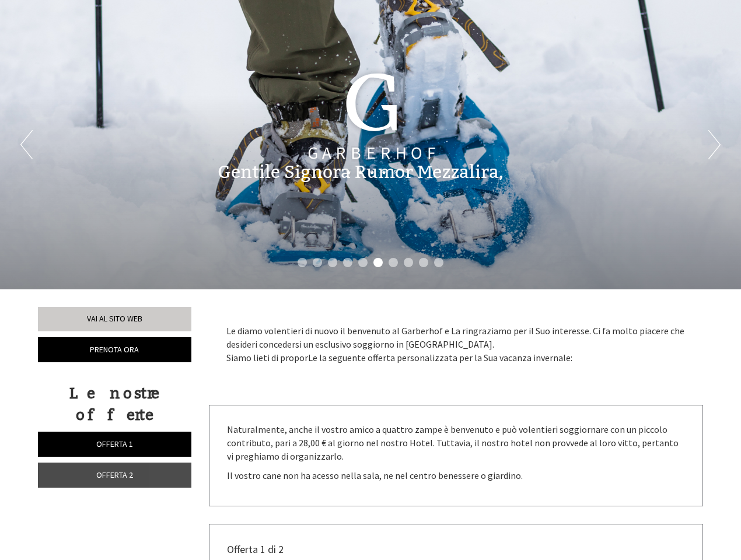  Describe the element at coordinates (114, 475) in the screenshot. I see `span: Offerta 2` at that location.